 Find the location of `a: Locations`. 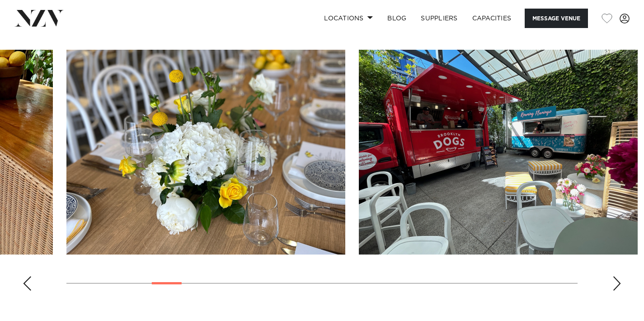

a: Locations is located at coordinates (348, 18).